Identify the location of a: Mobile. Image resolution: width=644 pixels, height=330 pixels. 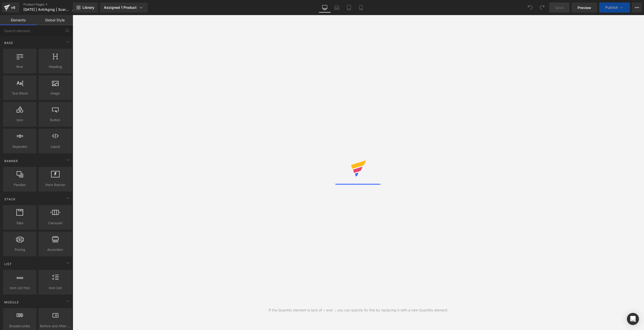
(361, 7).